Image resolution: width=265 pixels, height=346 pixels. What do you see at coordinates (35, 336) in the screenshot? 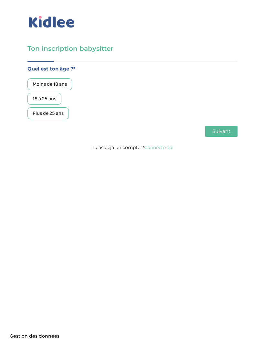
I see `button: Gestion des données` at bounding box center [35, 336].